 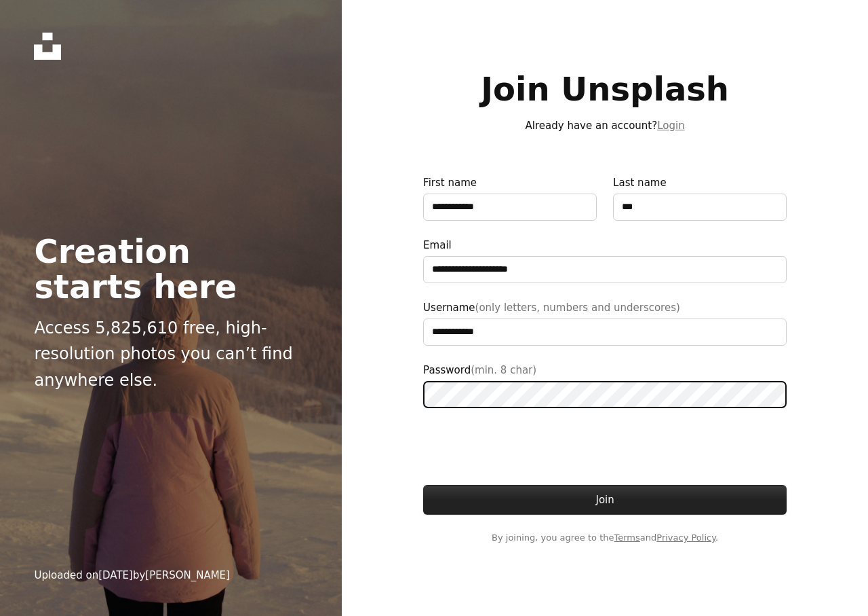 I want to click on p: Access 5,825,610 free, high-resolution photos you can’t find anywhere else., so click(x=171, y=354).